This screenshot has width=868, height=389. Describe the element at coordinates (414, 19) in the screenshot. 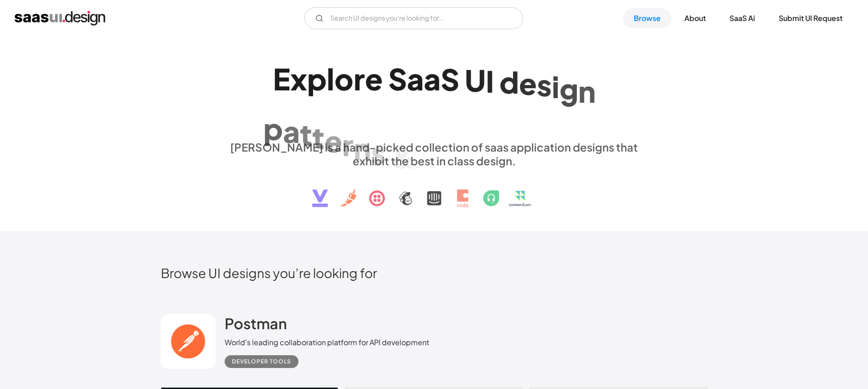

I see `input: Search UI designs you're looking for...` at that location.